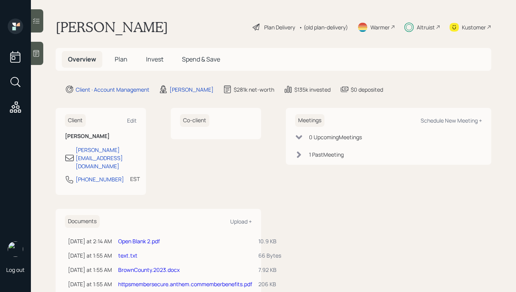  Describe the element at coordinates (254, 89) in the screenshot. I see `div: $281k net-worth` at that location.